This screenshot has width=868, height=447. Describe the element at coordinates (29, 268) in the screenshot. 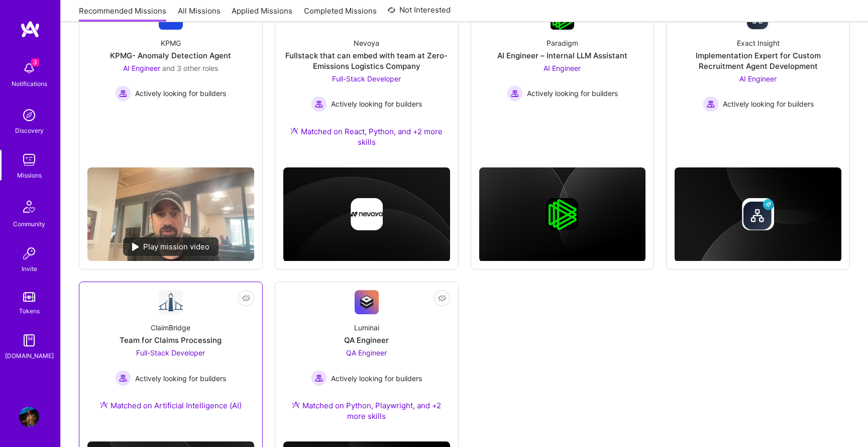

I see `div: Invite` at that location.